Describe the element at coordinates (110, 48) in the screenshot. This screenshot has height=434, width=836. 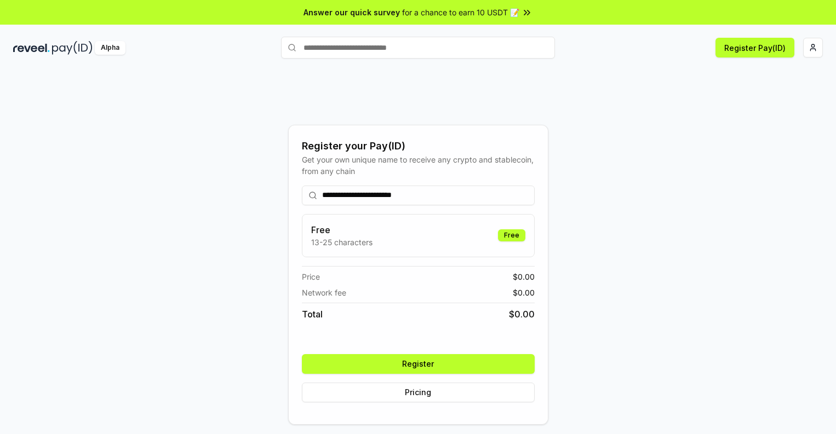
I see `div: Alpha` at that location.